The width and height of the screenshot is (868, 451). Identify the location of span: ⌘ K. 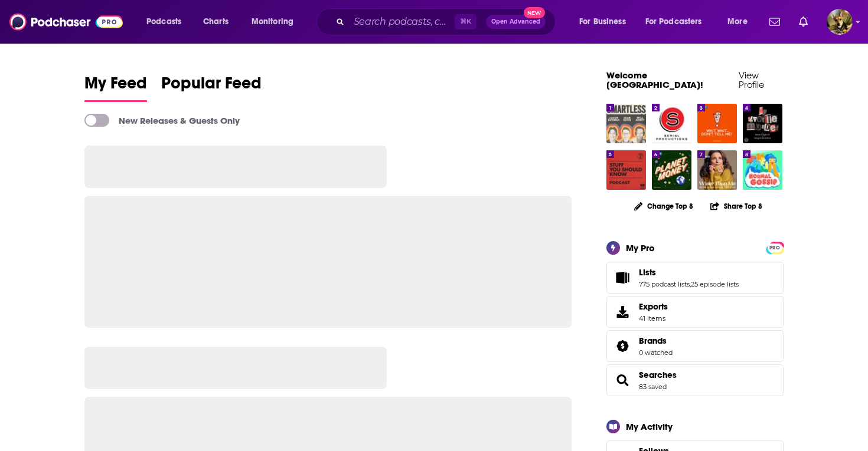
(465, 22).